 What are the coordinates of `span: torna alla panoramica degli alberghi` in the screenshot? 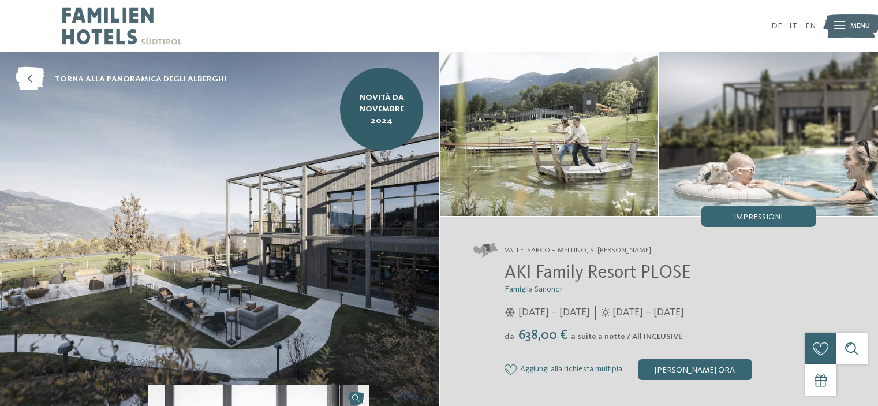 It's located at (140, 79).